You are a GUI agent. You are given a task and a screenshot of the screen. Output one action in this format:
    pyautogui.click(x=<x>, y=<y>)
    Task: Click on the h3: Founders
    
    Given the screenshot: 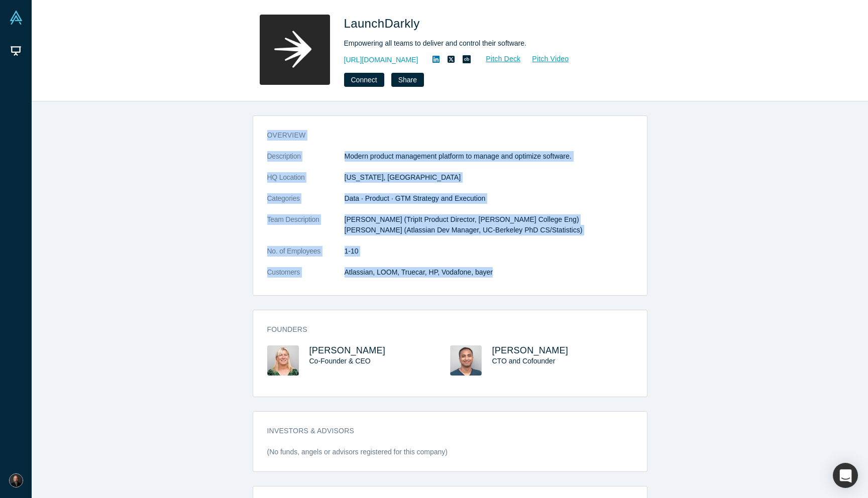 What is the action you would take?
    pyautogui.click(x=443, y=329)
    